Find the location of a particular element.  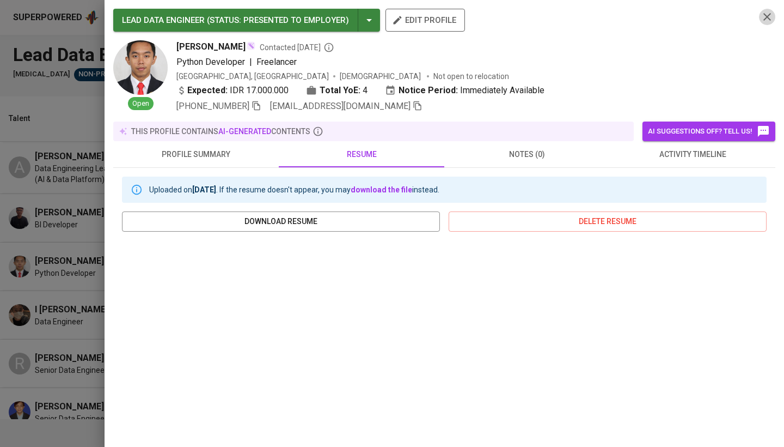

svg: By Batam recruiter is located at coordinates (329, 47).